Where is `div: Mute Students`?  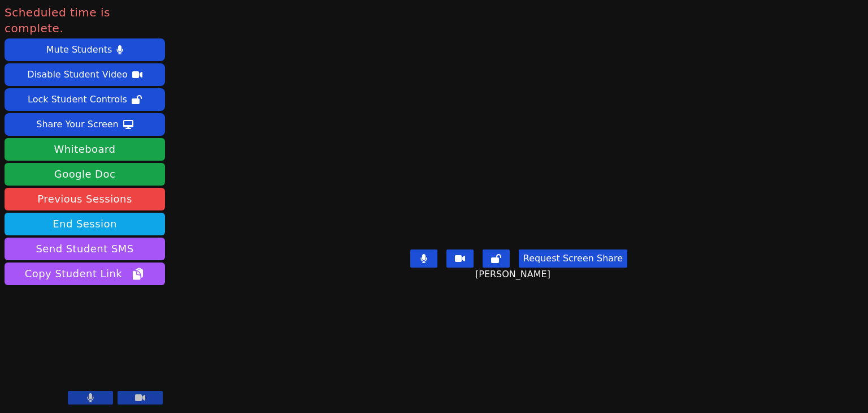
div: Mute Students is located at coordinates (79, 50).